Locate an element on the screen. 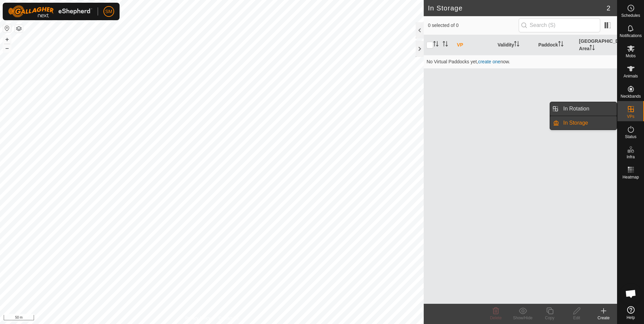 The image size is (644, 324). span: 2 is located at coordinates (608, 8).